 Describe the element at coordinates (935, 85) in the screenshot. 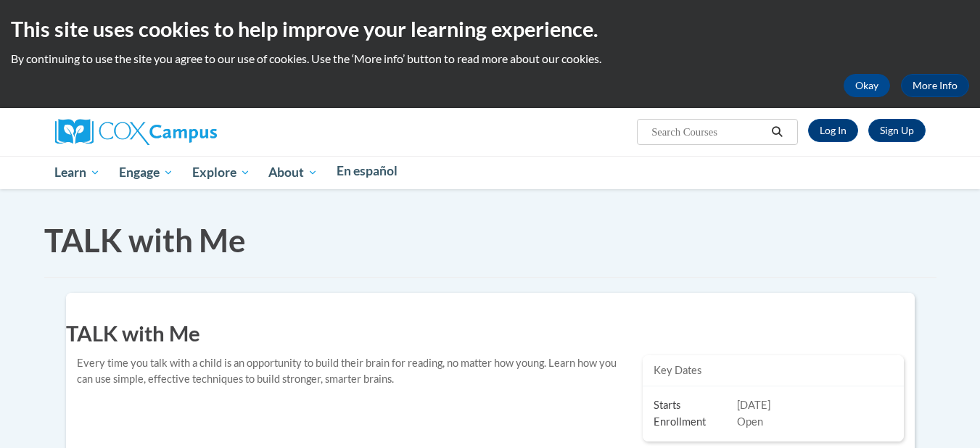

I see `a: More Info` at that location.